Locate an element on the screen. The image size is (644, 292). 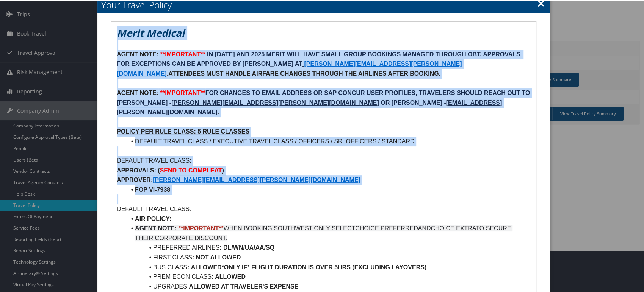
strong: : DL/WN/UA/AA/SQ is located at coordinates (246, 247).